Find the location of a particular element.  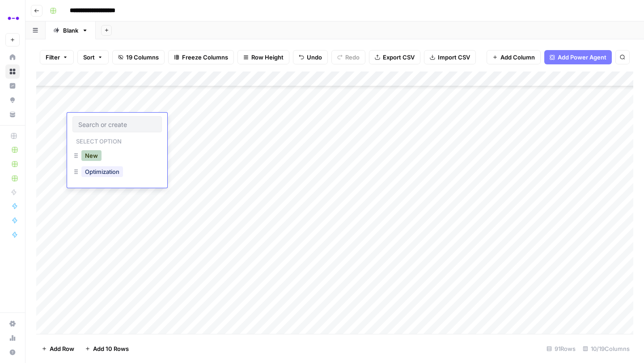

button: Undo is located at coordinates (310, 57).